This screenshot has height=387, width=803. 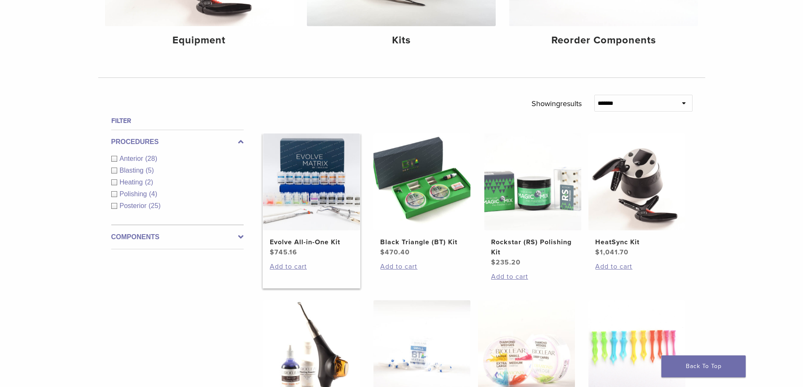 I want to click on span: Anterior, so click(x=132, y=158).